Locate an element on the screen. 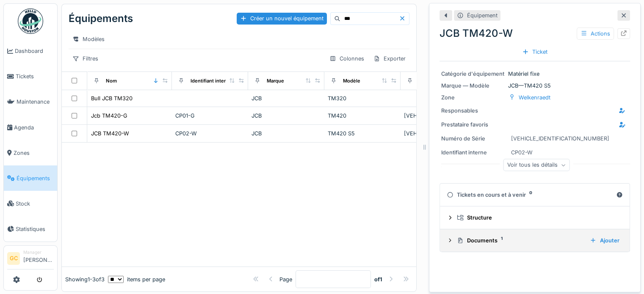  summary: Structure is located at coordinates (535, 217).